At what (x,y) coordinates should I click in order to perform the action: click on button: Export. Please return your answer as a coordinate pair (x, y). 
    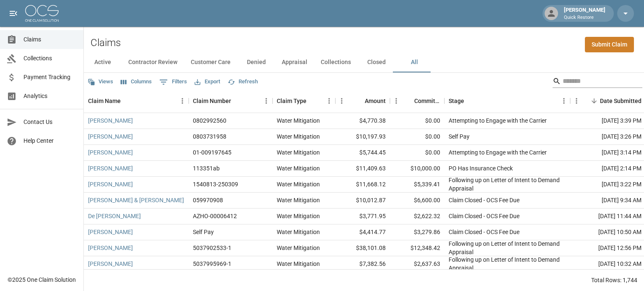
    Looking at the image, I should click on (207, 81).